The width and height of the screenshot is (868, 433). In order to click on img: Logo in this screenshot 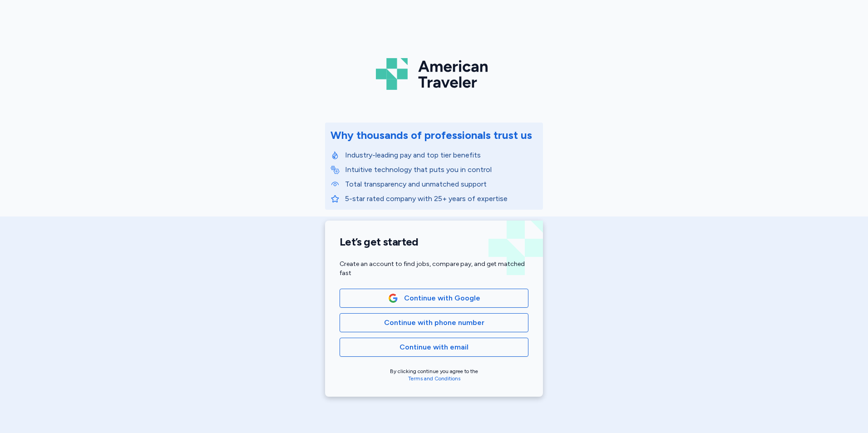, I will do `click(434, 74)`.